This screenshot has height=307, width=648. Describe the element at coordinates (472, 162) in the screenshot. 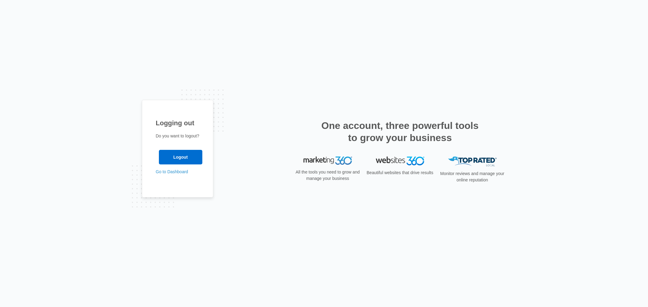

I see `img: Top Rated Local` at that location.